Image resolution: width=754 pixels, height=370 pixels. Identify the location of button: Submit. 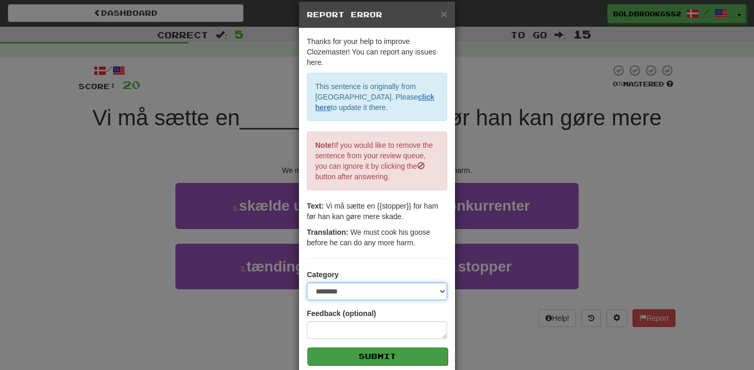
(377, 356).